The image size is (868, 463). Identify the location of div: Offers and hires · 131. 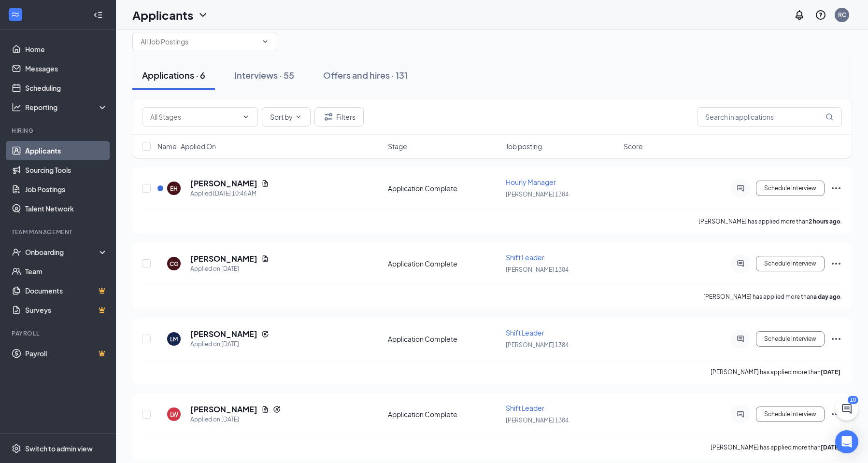
(365, 75).